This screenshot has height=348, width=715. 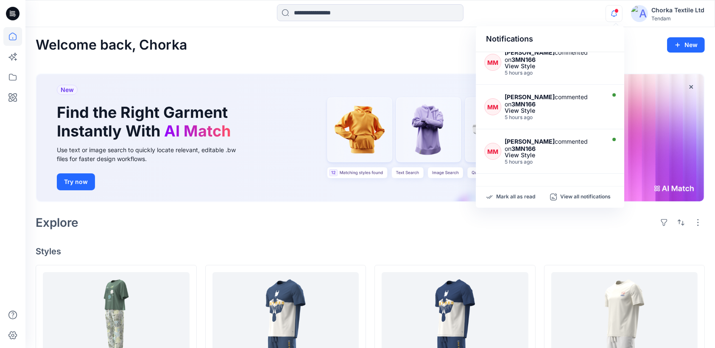 I want to click on div: Wednesday, October 01, 2025 16:21, so click(x=554, y=73).